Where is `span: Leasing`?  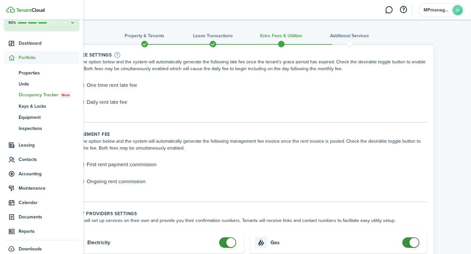 span: Leasing is located at coordinates (49, 145).